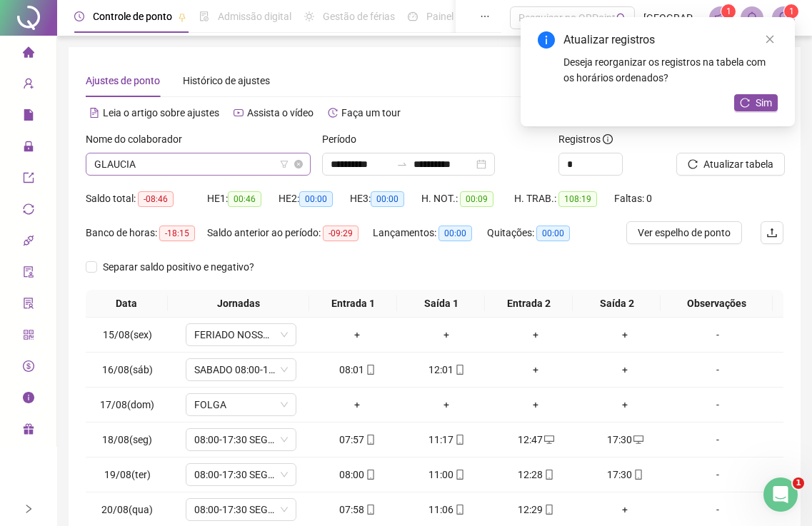 The image size is (812, 526). Describe the element at coordinates (357, 475) in the screenshot. I see `div: 08:00` at that location.